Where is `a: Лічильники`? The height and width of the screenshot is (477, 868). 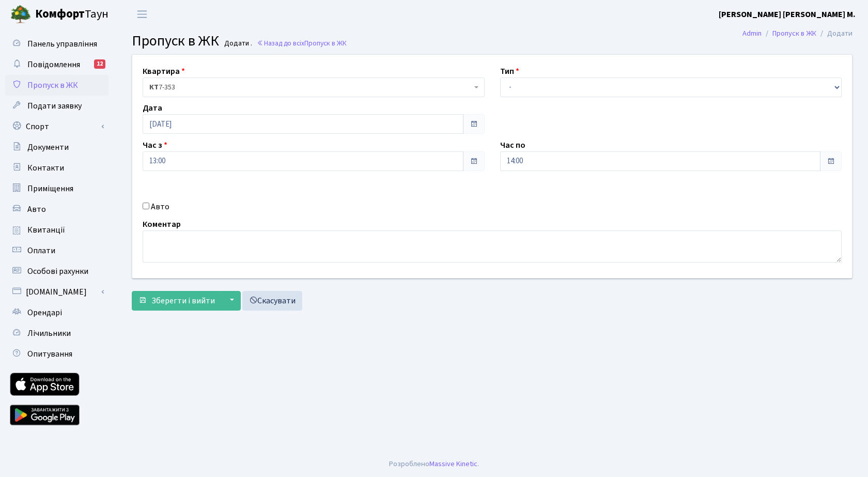
a: Лічильники is located at coordinates (57, 333).